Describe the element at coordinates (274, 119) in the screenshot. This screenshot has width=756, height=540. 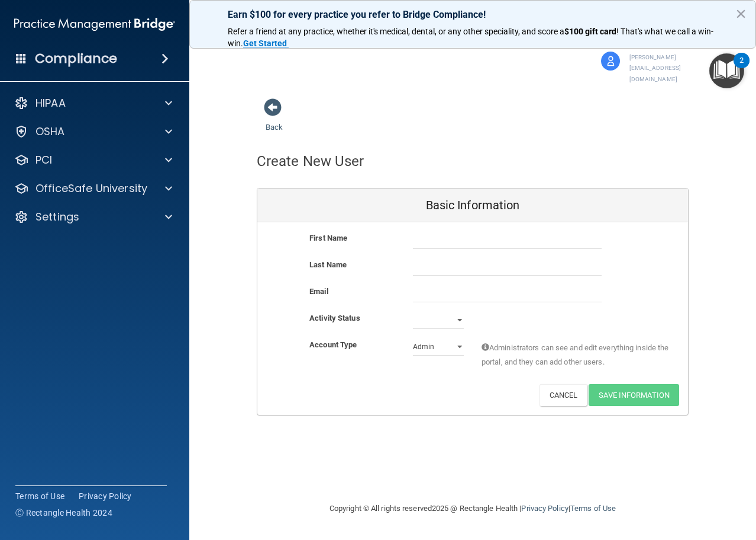
I see `a: Back` at that location.